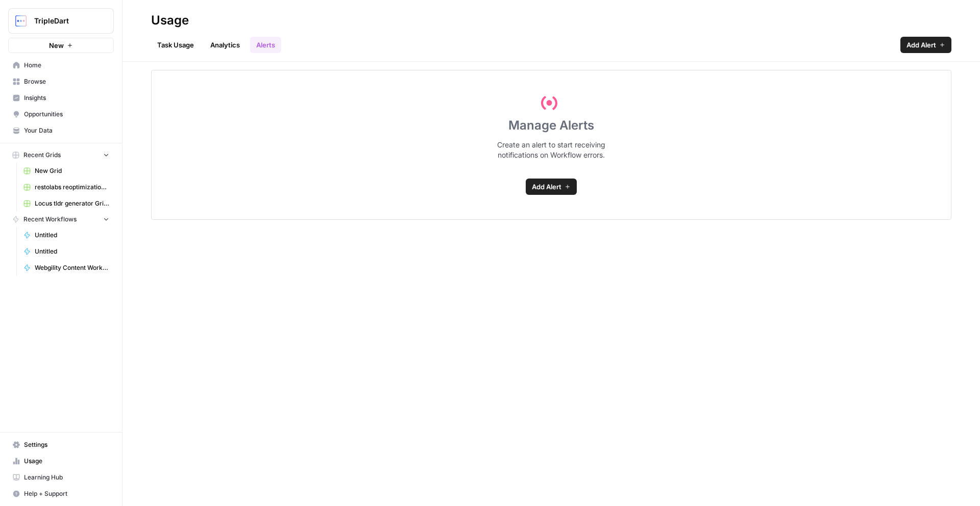 Image resolution: width=980 pixels, height=506 pixels. What do you see at coordinates (61, 445) in the screenshot?
I see `a: Settings` at bounding box center [61, 445].